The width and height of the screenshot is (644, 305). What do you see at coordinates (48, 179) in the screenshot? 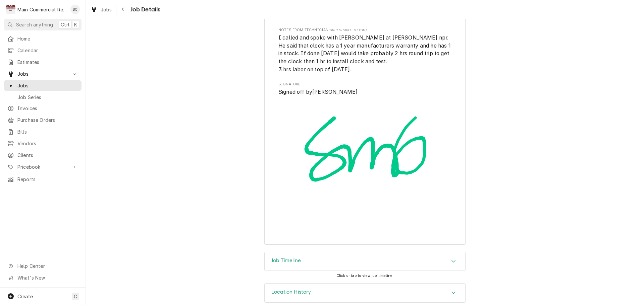
I see `span: Reports` at bounding box center [48, 179].